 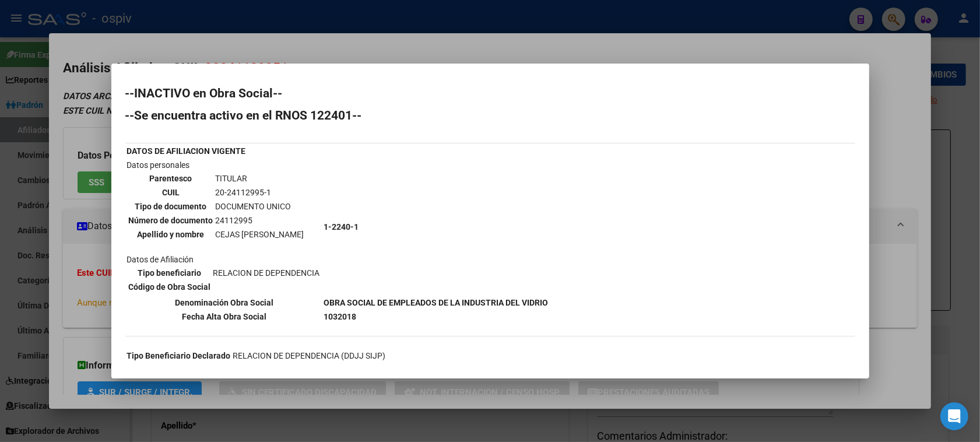 What do you see at coordinates (260, 207) in the screenshot?
I see `td: DOCUMENTO UNICO` at bounding box center [260, 207].